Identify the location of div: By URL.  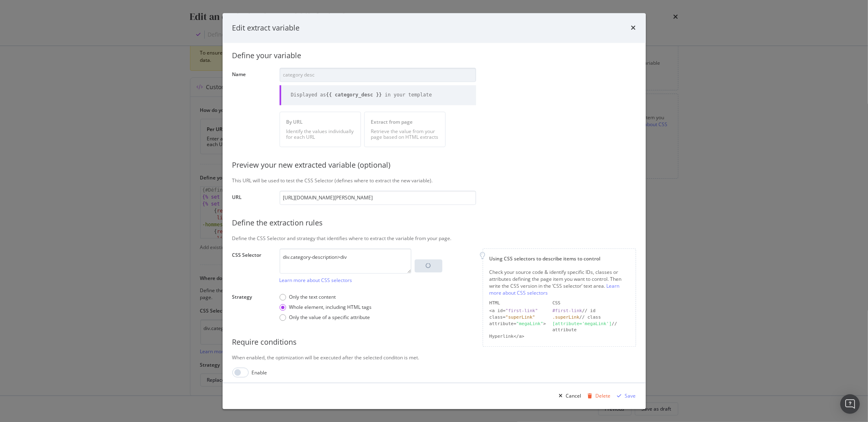
(320, 122).